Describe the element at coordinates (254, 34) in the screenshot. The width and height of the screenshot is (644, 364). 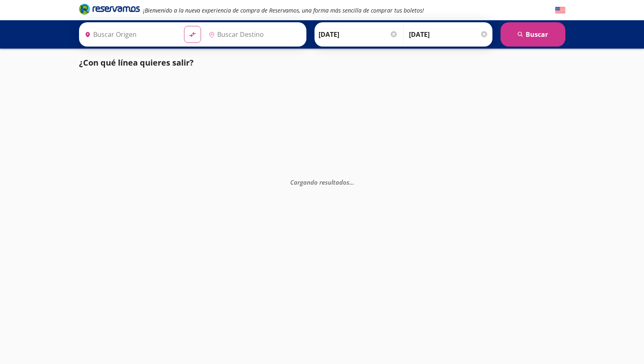
I see `input: Buscar Destino` at that location.